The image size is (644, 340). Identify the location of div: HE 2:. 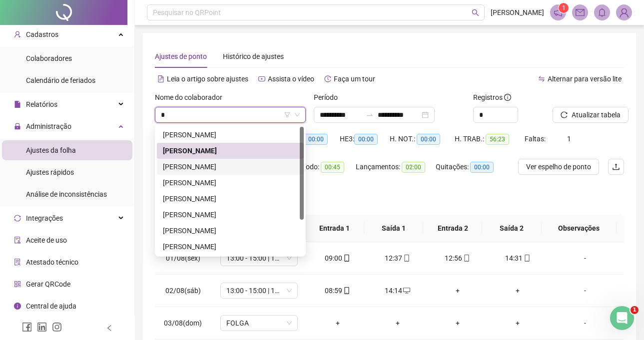
(314, 139).